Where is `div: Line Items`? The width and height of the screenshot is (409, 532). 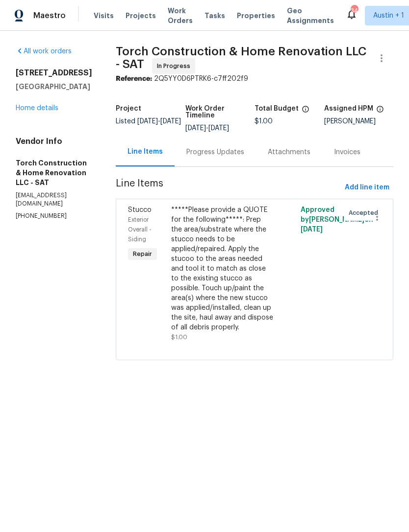 div: Line Items is located at coordinates (145, 152).